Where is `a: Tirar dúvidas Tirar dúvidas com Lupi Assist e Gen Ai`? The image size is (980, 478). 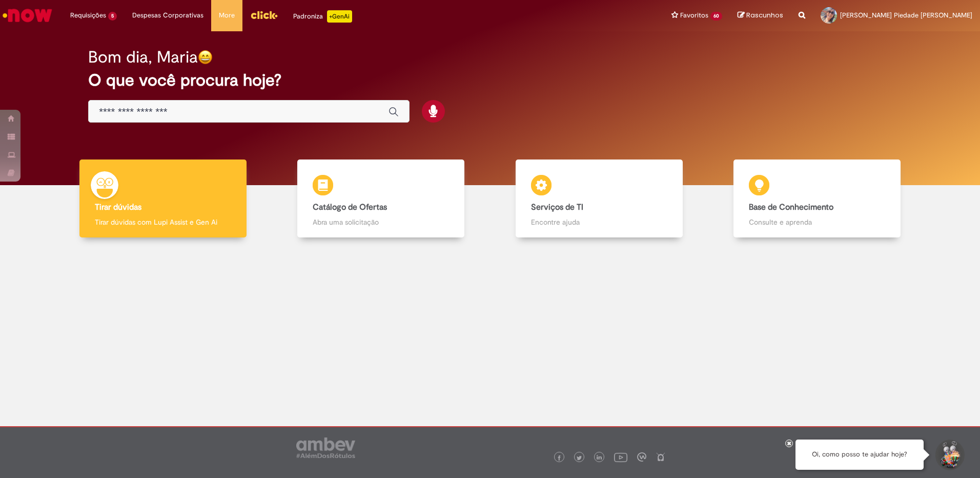
a: Tirar dúvidas Tirar dúvidas com Lupi Assist e Gen Ai is located at coordinates (163, 198).